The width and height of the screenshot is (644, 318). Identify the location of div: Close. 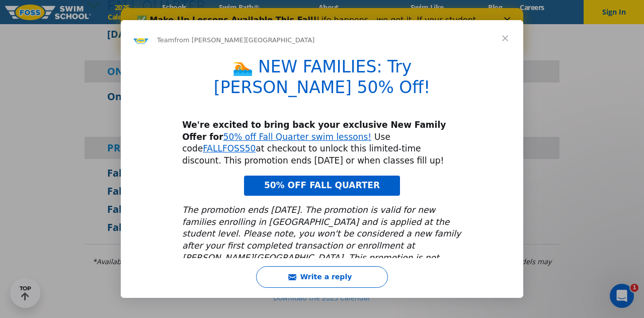
(388, 12).